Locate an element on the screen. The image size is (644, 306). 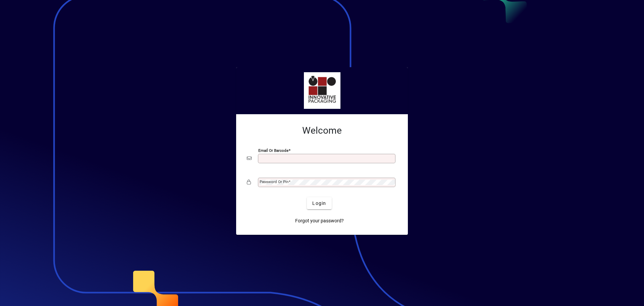
mat-label: Password or Pin is located at coordinates (274, 182).